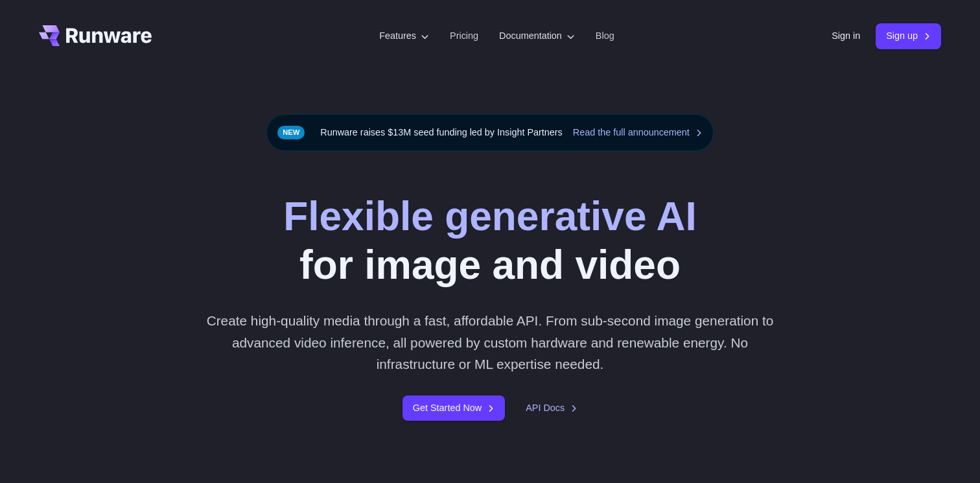 The width and height of the screenshot is (980, 483). What do you see at coordinates (490, 216) in the screenshot?
I see `strong: Flexible generative AI` at bounding box center [490, 216].